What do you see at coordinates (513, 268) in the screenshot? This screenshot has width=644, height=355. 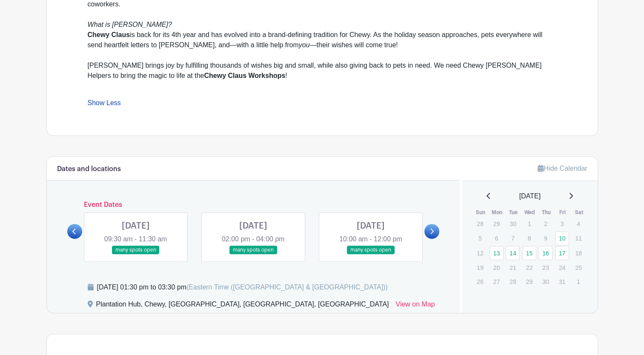 I see `p: 21` at bounding box center [513, 268].